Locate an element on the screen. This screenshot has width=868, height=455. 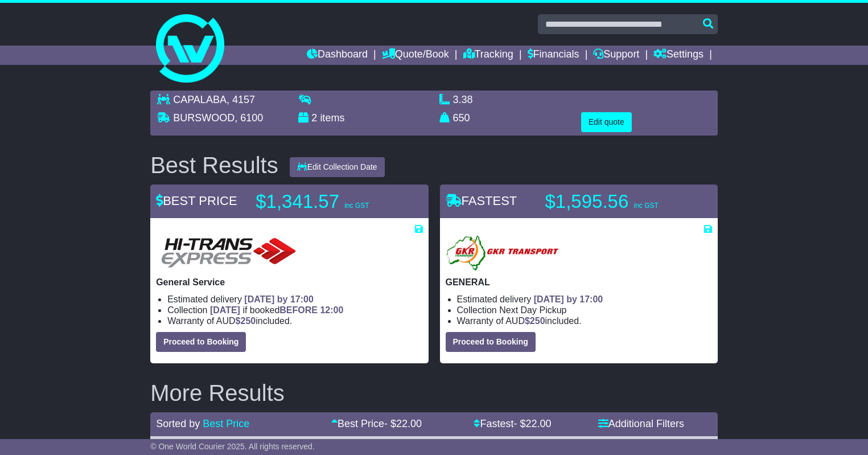
a: Financials is located at coordinates (553, 55).